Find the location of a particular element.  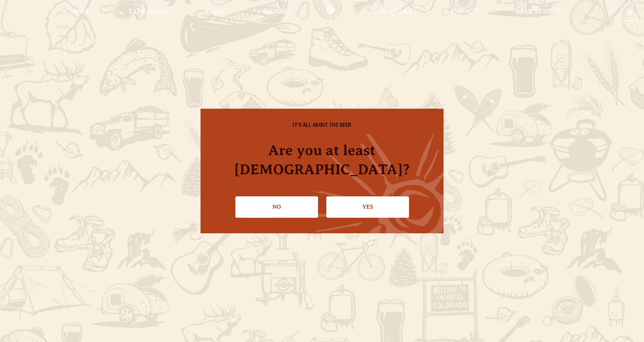

a: Taprooms is located at coordinates (148, 12).